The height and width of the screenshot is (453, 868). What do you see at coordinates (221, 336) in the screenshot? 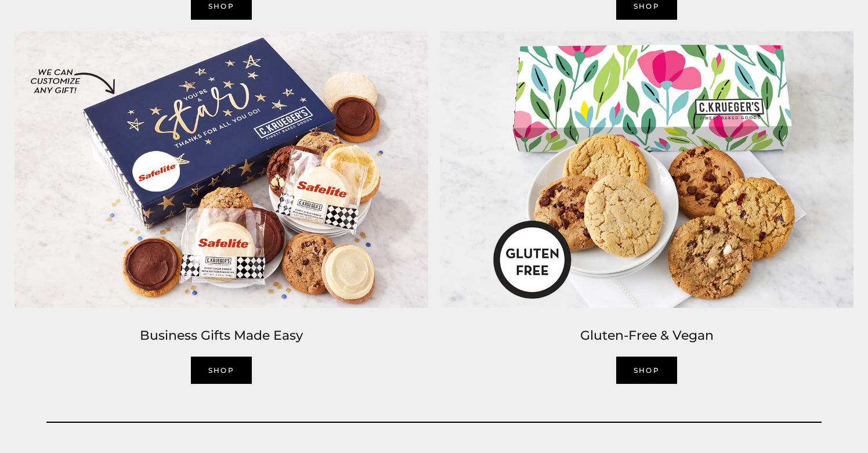
I see `h2: Business Gifts Made Easy` at bounding box center [221, 336].